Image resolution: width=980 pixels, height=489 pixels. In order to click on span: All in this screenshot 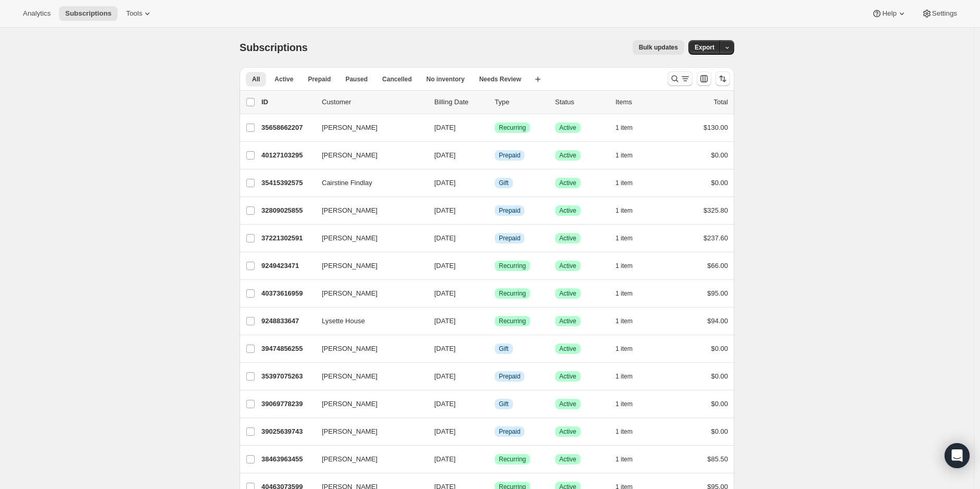, I will do `click(256, 79)`.